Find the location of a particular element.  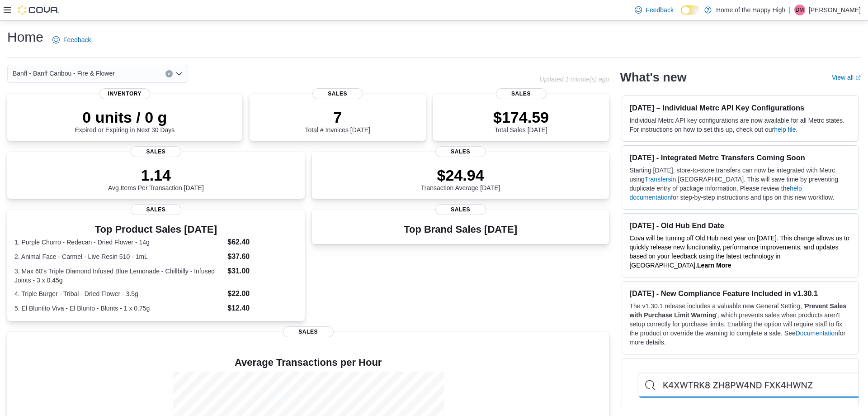

p: 7 is located at coordinates (338, 117).